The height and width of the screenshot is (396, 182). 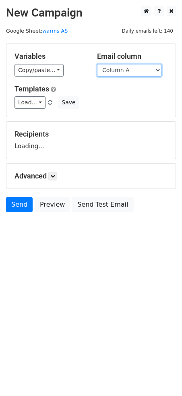 I want to click on div: Chat Widget, so click(x=162, y=376).